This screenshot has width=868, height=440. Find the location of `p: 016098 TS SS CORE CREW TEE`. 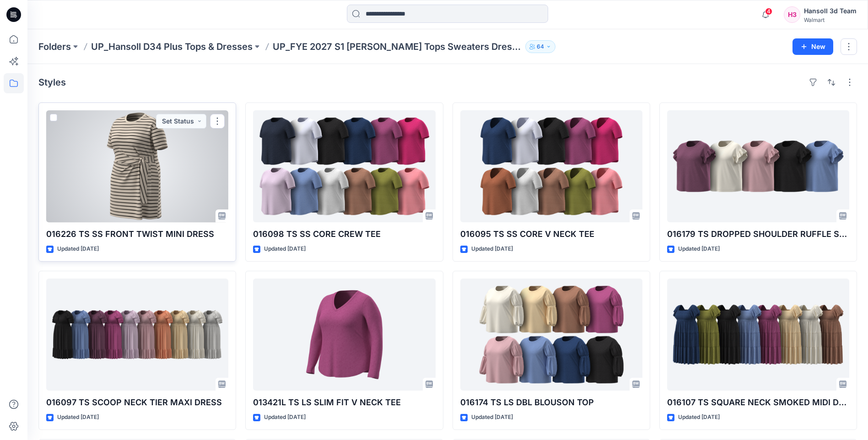

p: 016098 TS SS CORE CREW TEE is located at coordinates (344, 234).